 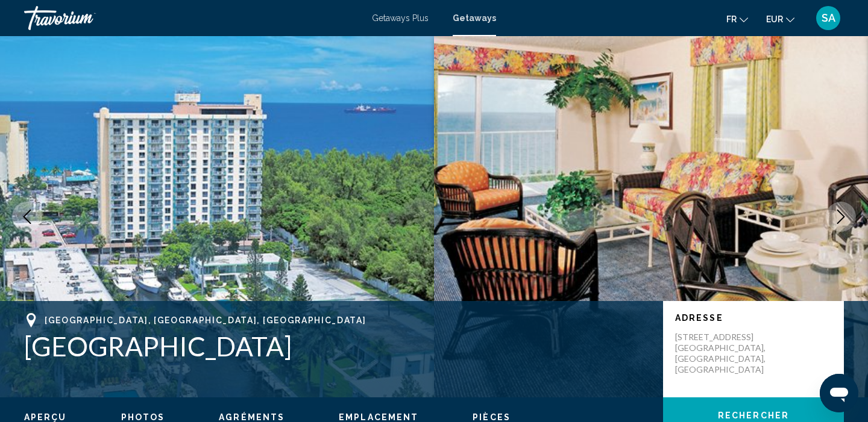 What do you see at coordinates (828, 18) in the screenshot?
I see `button: User Menu` at bounding box center [828, 18].